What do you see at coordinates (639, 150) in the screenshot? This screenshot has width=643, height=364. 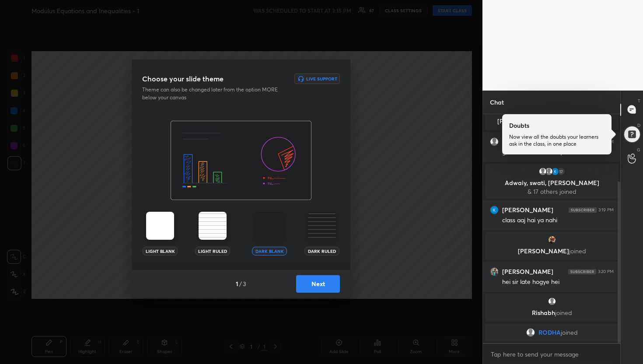 I see `p: G` at bounding box center [639, 150].